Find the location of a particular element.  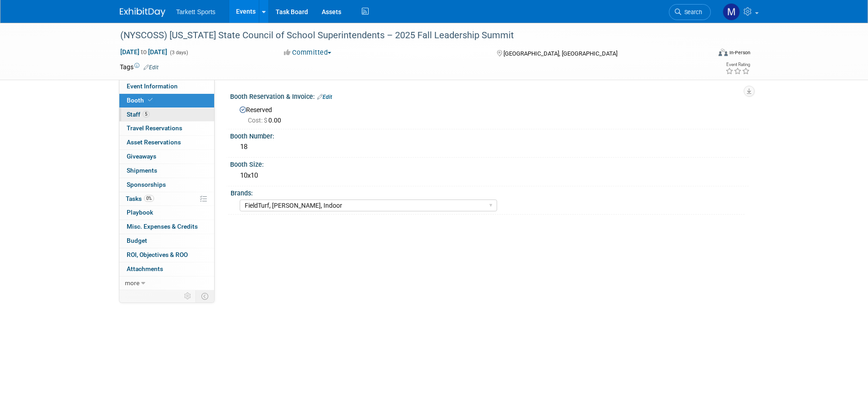

a: Sponsorships is located at coordinates (167, 185).